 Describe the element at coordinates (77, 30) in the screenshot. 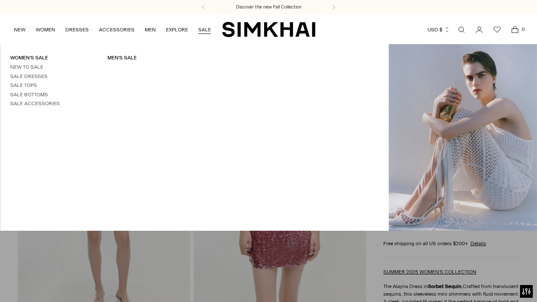

I see `a: DRESSES` at that location.